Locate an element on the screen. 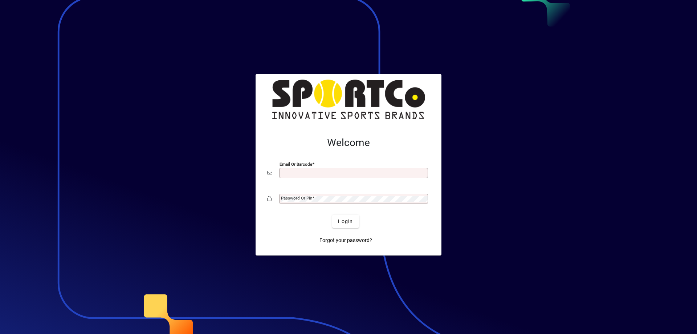 Image resolution: width=697 pixels, height=334 pixels. mat-label: Email or Barcode is located at coordinates (296, 164).